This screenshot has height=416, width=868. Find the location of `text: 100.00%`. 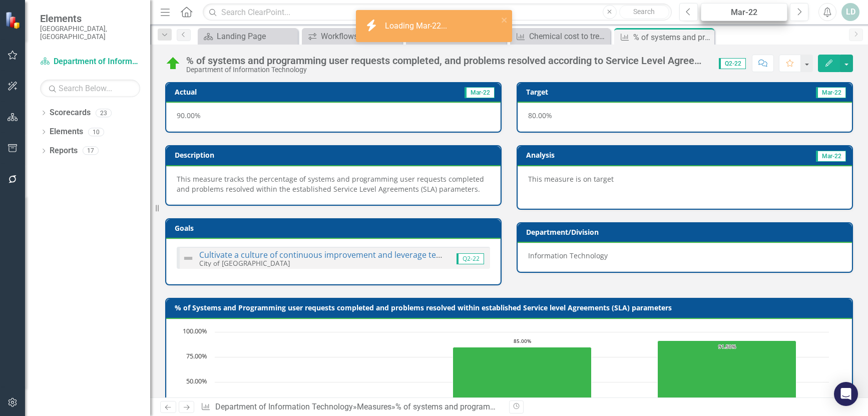

text: 100.00% is located at coordinates (194, 331).